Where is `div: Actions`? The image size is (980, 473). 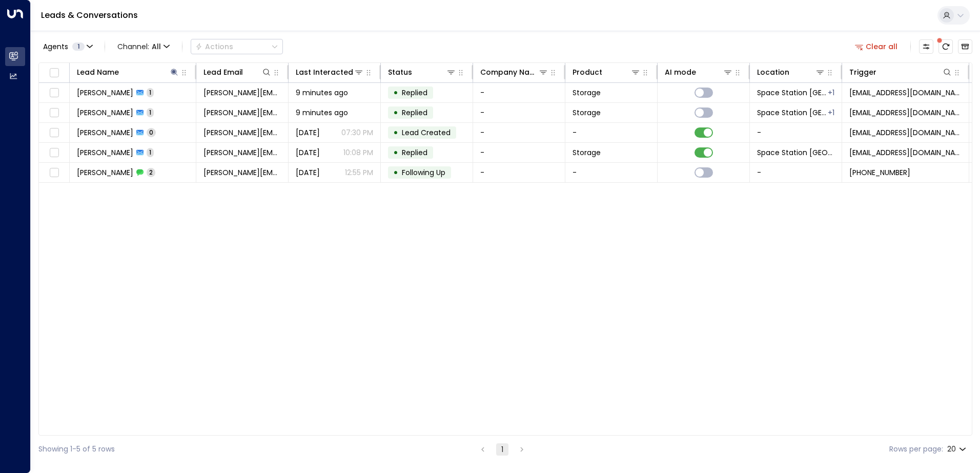
div: Actions is located at coordinates (214, 47).